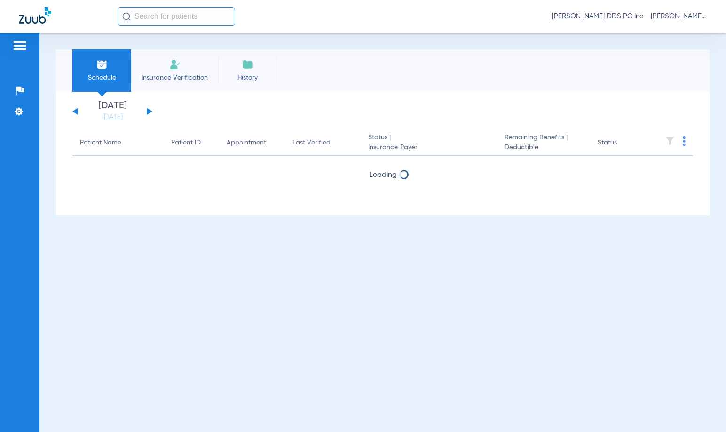  What do you see at coordinates (102, 64) in the screenshot?
I see `img: Schedule` at bounding box center [102, 64].